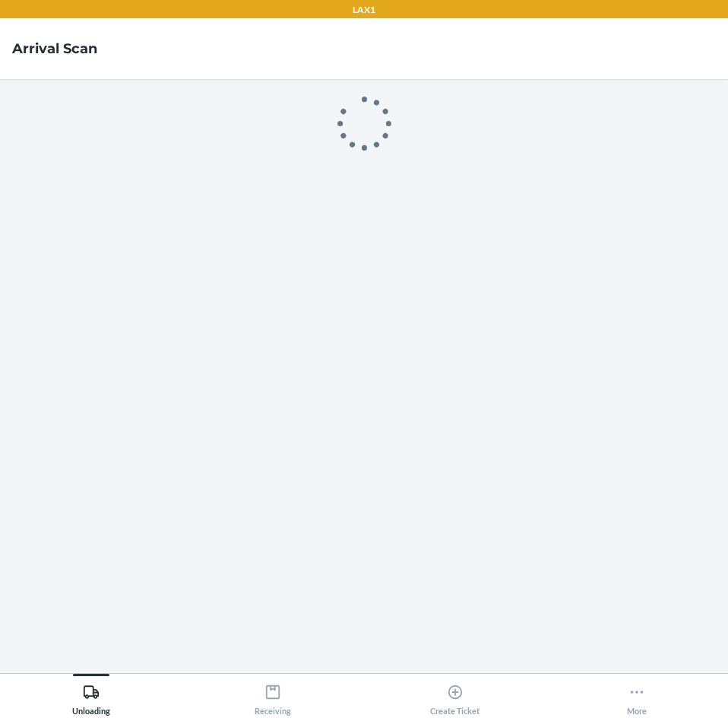 This screenshot has height=718, width=728. What do you see at coordinates (273, 696) in the screenshot?
I see `div: Receiving` at bounding box center [273, 696].